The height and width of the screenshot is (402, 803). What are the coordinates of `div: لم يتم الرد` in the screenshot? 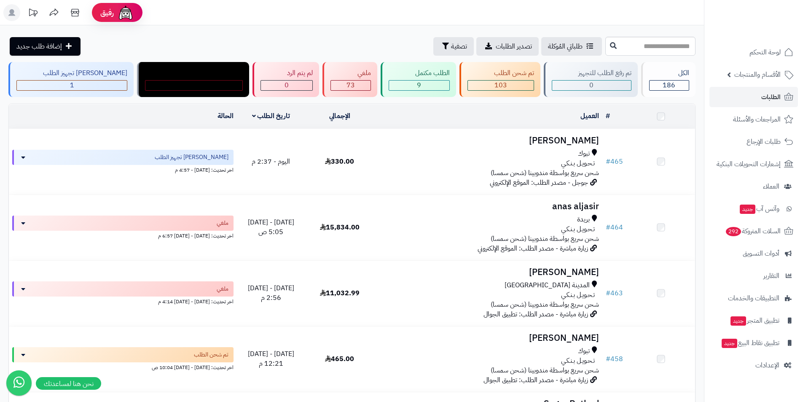 It's located at (287, 73).